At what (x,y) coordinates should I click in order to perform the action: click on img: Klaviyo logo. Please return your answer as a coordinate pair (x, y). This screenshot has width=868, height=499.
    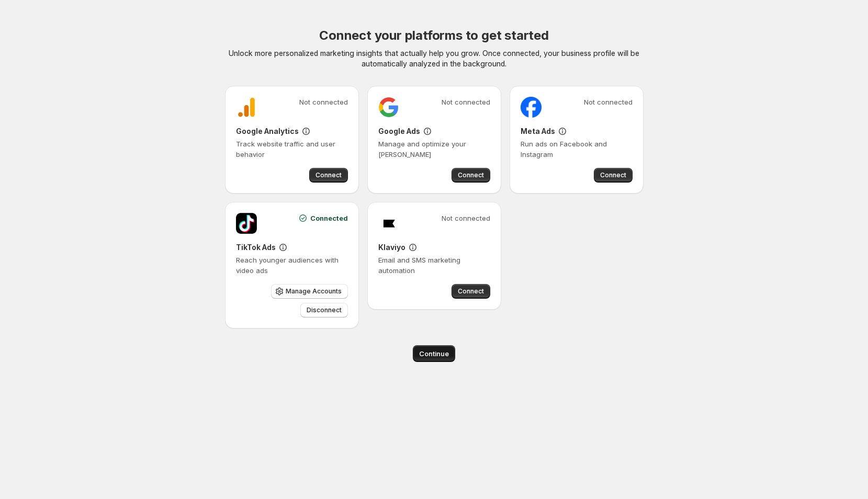
    Looking at the image, I should click on (388, 224).